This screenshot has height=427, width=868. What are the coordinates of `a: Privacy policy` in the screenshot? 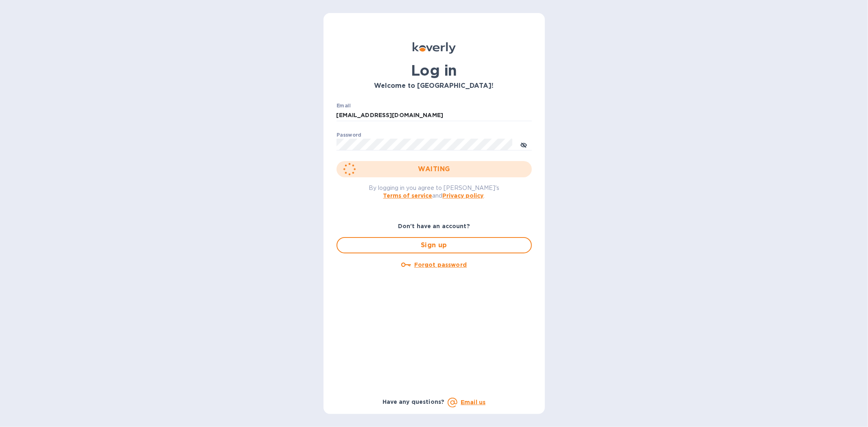 It's located at (463, 195).